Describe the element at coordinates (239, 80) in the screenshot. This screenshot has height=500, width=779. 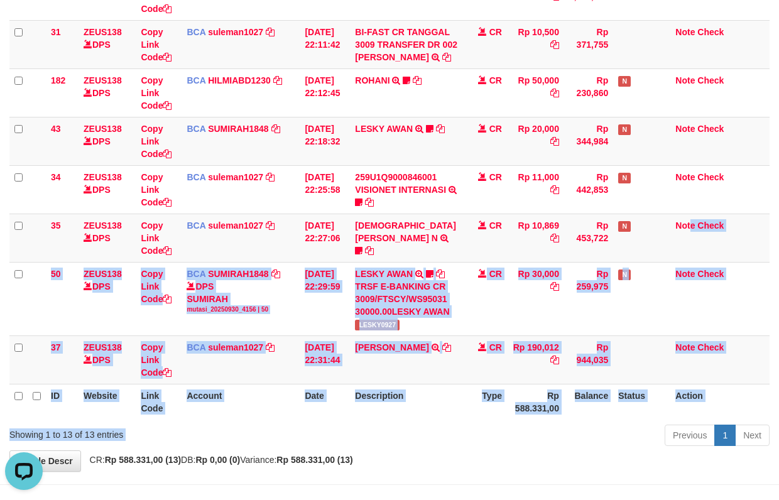
I see `a: HILMIABD1230` at that location.